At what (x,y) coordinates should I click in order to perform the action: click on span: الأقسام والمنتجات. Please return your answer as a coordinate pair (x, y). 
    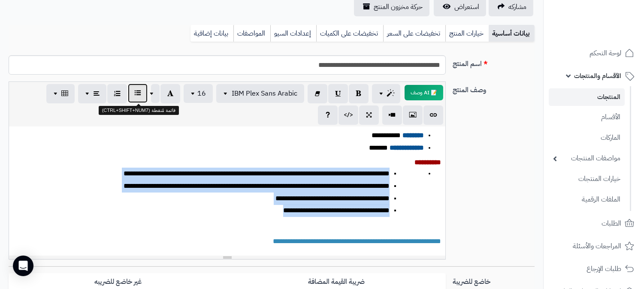
    Looking at the image, I should click on (598, 76).